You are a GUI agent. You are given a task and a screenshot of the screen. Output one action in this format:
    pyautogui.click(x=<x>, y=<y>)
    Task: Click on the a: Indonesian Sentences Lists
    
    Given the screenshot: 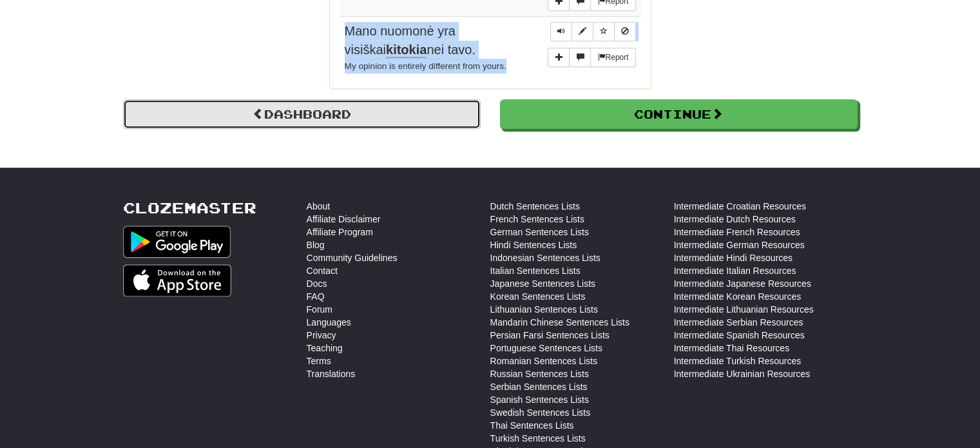 What is the action you would take?
    pyautogui.click(x=546, y=258)
    